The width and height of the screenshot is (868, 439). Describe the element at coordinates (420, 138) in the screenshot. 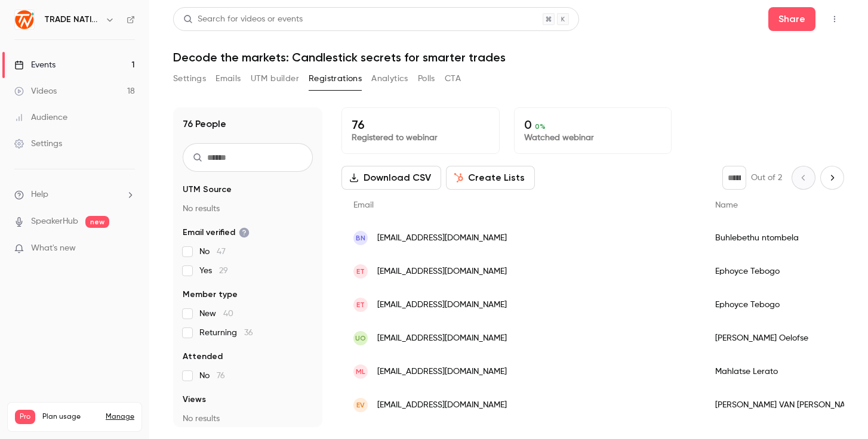

I see `p: Registered to webinar` at that location.